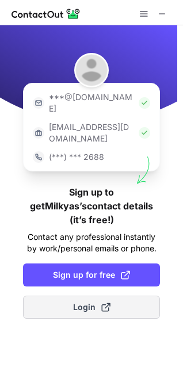  I want to click on p: Contact any professional instantly by work/personal emails or phone., so click(92, 243).